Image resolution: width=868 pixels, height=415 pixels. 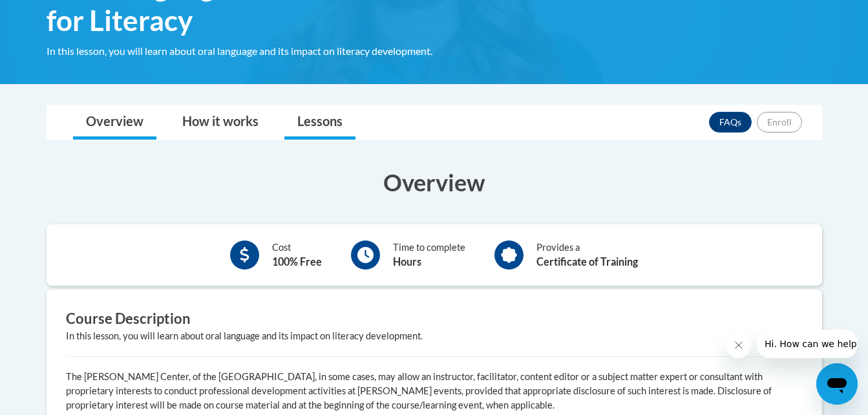 What do you see at coordinates (297, 261) in the screenshot?
I see `b: 100% Free` at bounding box center [297, 261].